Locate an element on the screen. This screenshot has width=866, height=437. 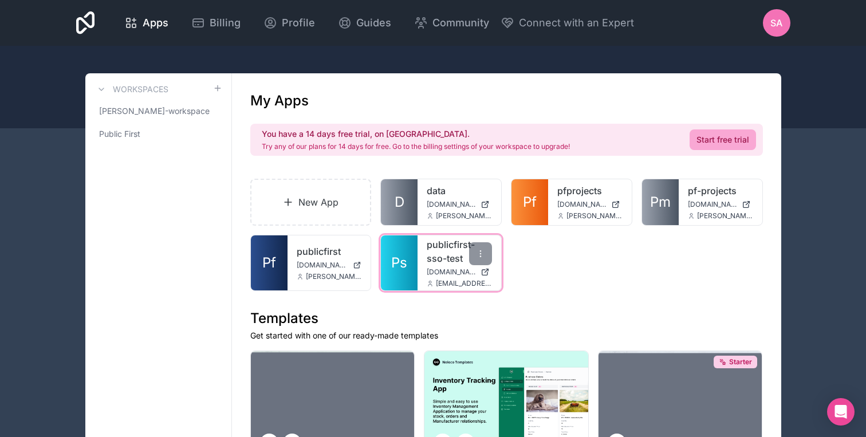
a: Start free trial is located at coordinates (723, 140).